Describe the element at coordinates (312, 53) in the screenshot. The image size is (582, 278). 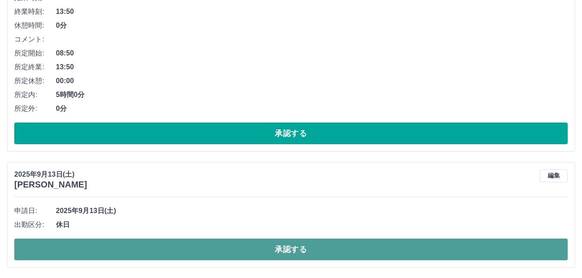
I see `span: 08:50` at that location.